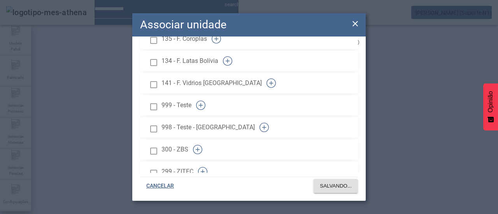 The height and width of the screenshot is (214, 498). Describe the element at coordinates (490, 107) in the screenshot. I see `button: Feedback - Mostrar pesquisa` at that location.